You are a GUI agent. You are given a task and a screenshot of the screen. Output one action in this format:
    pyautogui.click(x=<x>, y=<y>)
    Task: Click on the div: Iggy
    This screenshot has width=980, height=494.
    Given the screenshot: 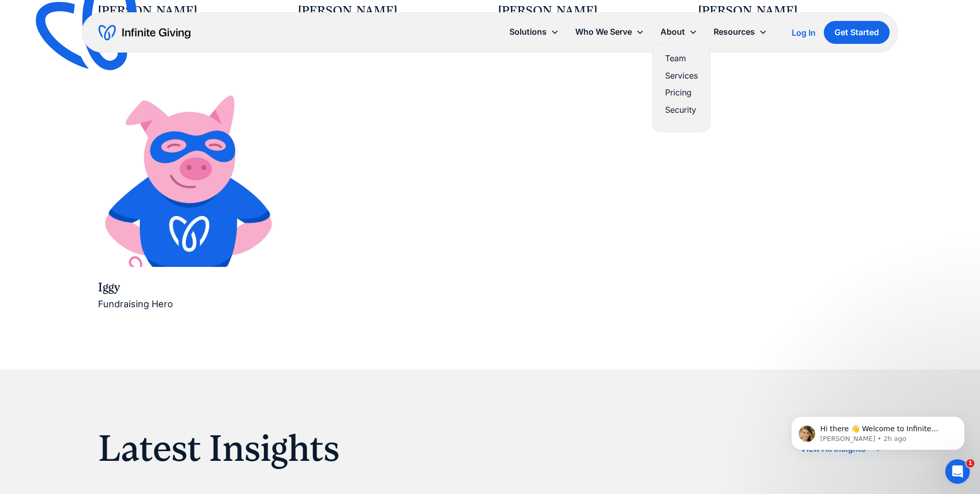 What is the action you would take?
    pyautogui.click(x=190, y=288)
    